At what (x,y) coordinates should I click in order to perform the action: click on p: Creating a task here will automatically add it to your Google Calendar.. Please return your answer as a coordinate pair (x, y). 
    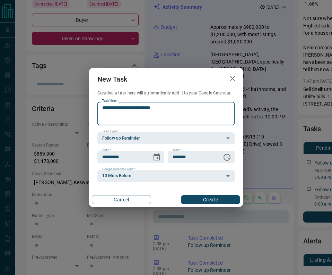
    Looking at the image, I should click on (166, 93).